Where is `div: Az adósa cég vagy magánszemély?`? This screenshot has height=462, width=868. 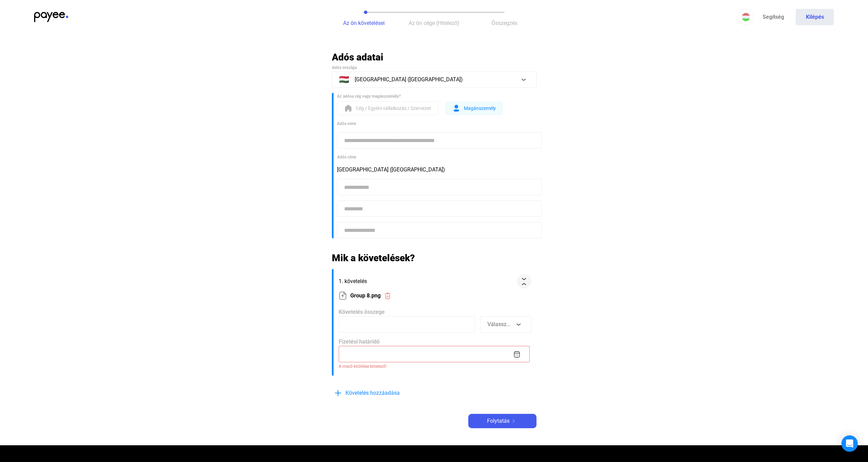
div: Az adósa cég vagy magánszemély? is located at coordinates (437, 96).